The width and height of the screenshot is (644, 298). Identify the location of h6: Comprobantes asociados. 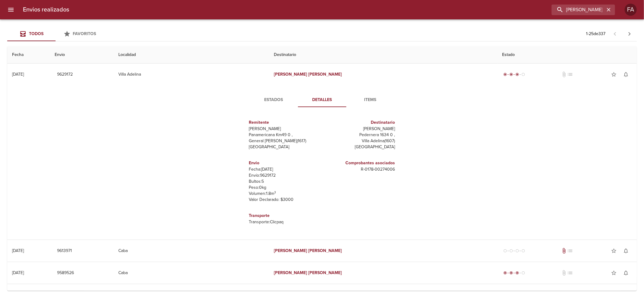
(360, 163).